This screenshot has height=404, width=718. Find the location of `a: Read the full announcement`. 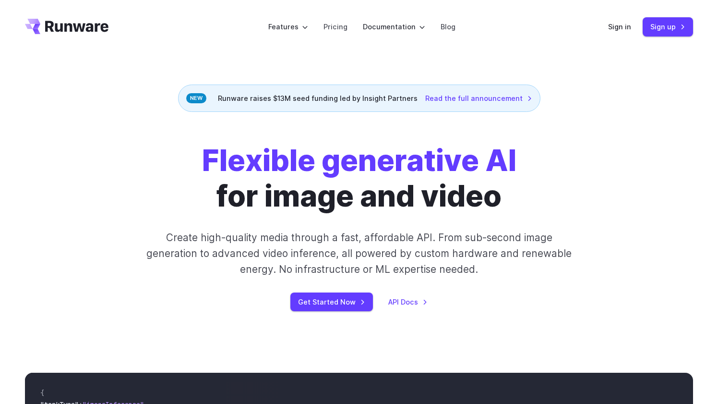

a: Read the full announcement is located at coordinates (479, 98).